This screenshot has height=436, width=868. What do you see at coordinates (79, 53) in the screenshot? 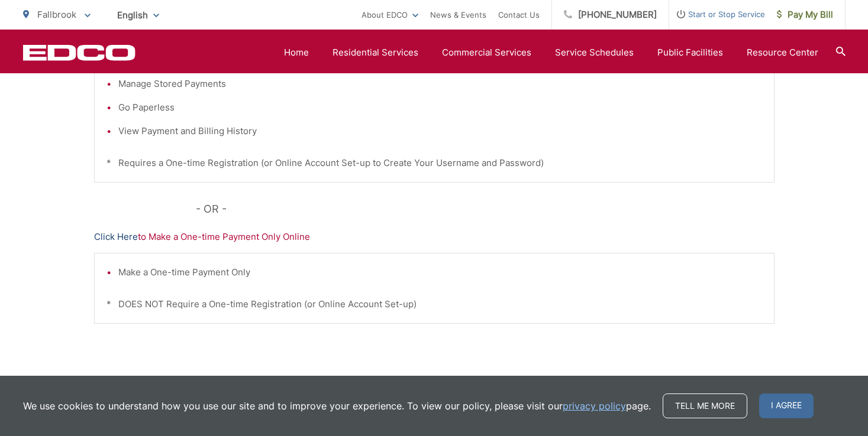
I see `a: EDCD logo. Return to the homepage.` at bounding box center [79, 53].